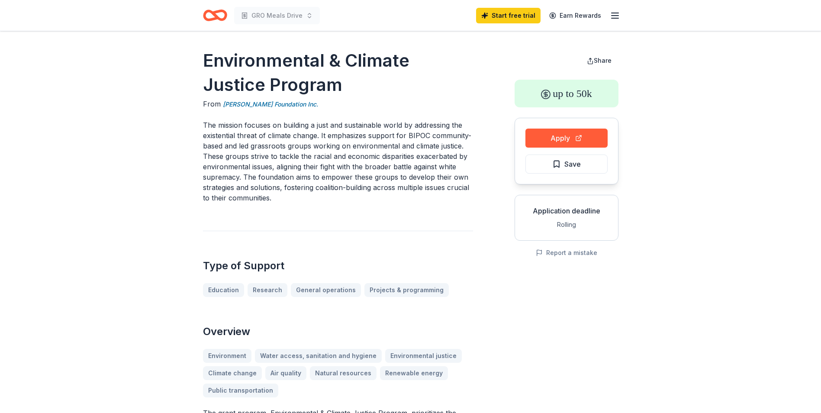 The width and height of the screenshot is (821, 413). I want to click on span: Share, so click(602, 60).